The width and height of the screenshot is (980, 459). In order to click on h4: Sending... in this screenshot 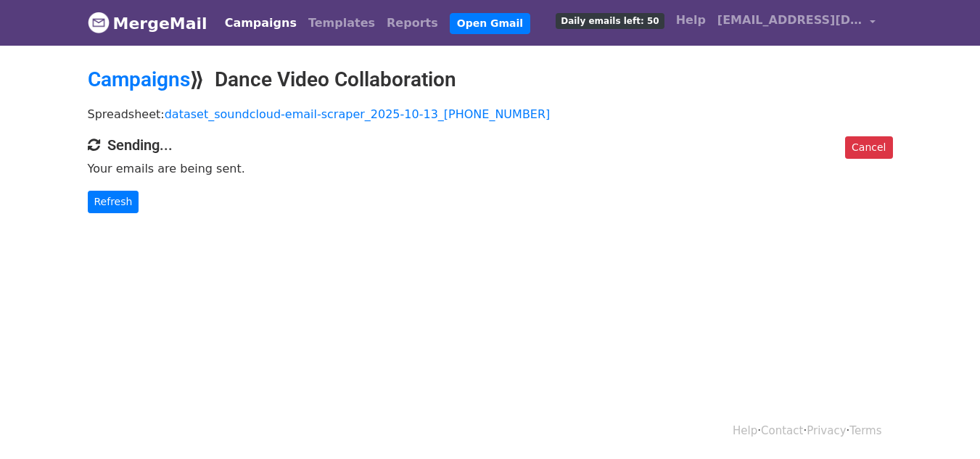, I will do `click(491, 145)`.